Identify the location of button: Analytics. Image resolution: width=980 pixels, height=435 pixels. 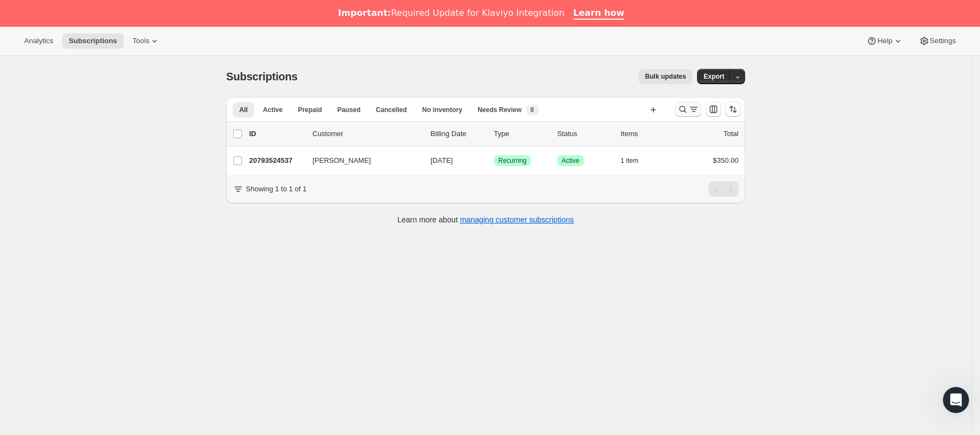
(38, 41).